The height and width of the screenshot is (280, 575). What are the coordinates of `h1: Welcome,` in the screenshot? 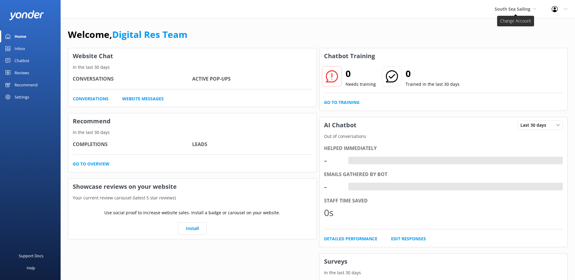 It's located at (128, 35).